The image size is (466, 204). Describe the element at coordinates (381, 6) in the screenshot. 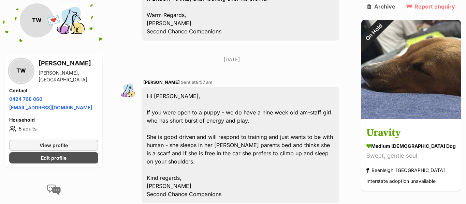

I see `a: Archive` at that location.